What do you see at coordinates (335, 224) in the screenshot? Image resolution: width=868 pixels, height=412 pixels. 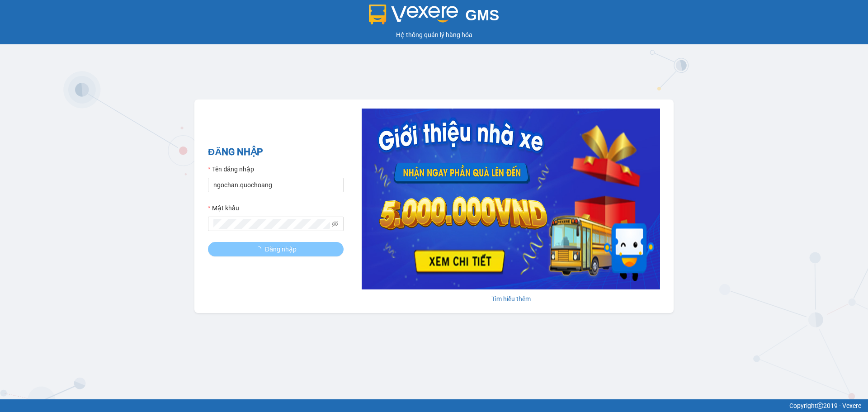 I see `span: eye-invisible` at bounding box center [335, 224].